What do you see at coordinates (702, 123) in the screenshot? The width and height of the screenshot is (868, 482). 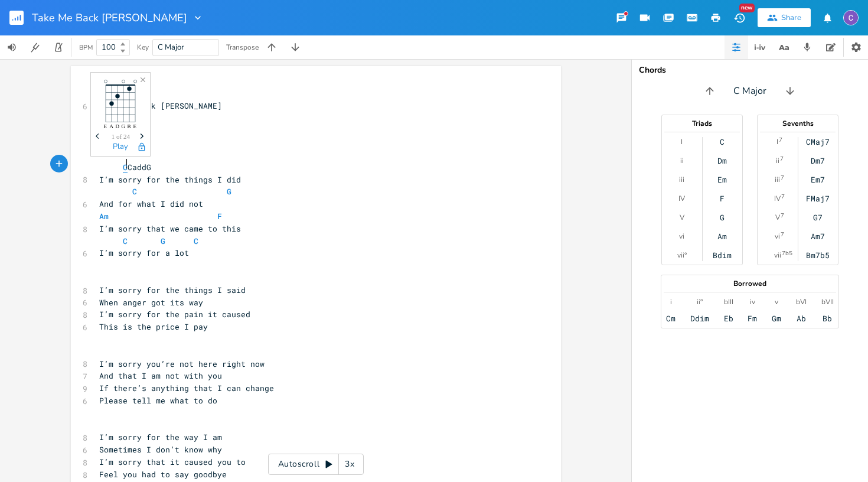 I see `div: Triads` at bounding box center [702, 123].